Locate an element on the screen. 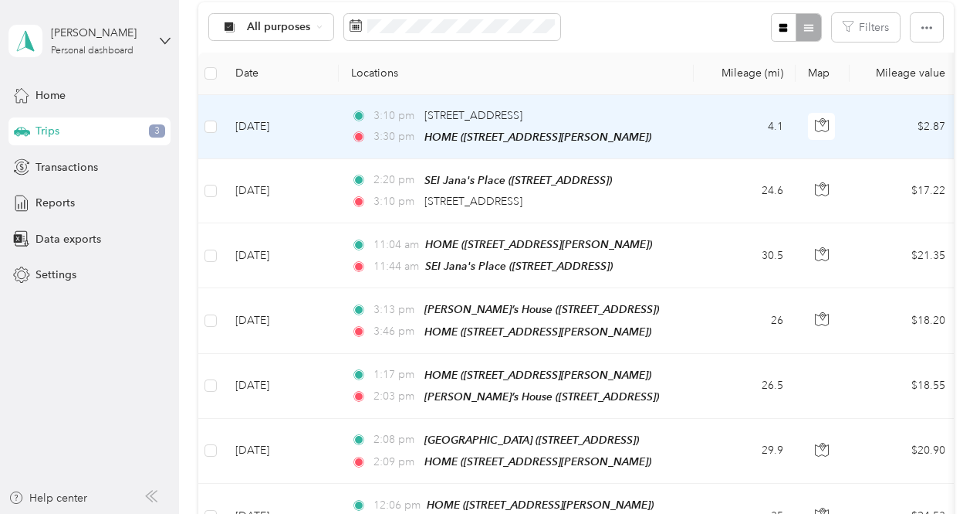 The width and height of the screenshot is (980, 514). span: 3:46 pm is located at coordinates (395, 332).